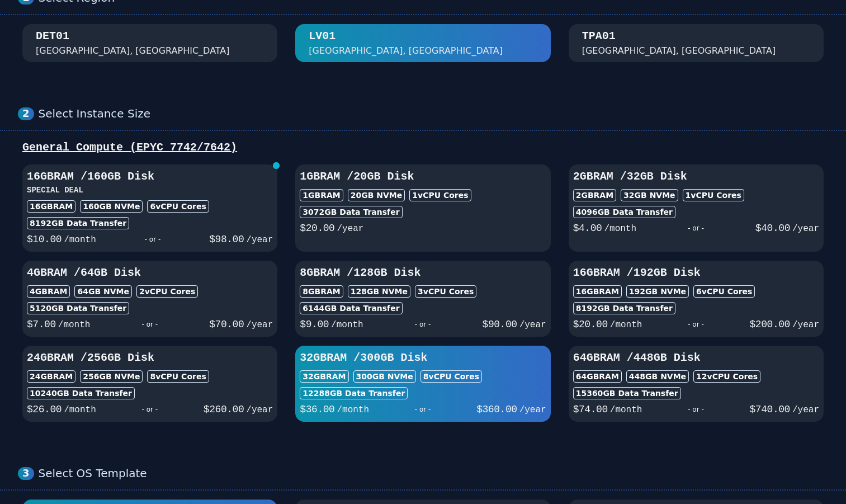  I want to click on h3: 24GB RAM / 256 GB Disk, so click(149, 358).